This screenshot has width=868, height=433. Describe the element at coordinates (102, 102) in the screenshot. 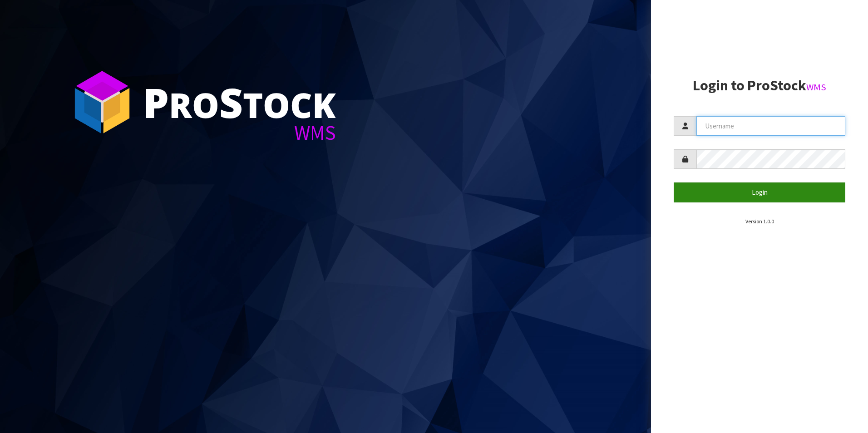

I see `img: ProStock Cube` at that location.